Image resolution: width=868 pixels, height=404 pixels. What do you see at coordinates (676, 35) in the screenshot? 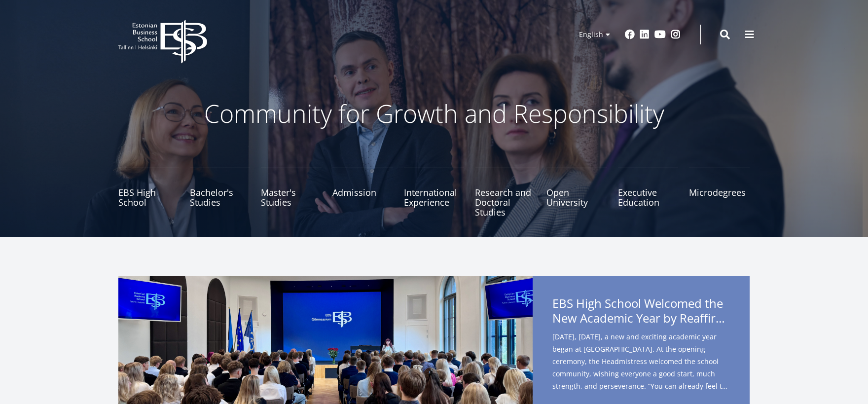
I see `a: Instagram` at bounding box center [676, 35].